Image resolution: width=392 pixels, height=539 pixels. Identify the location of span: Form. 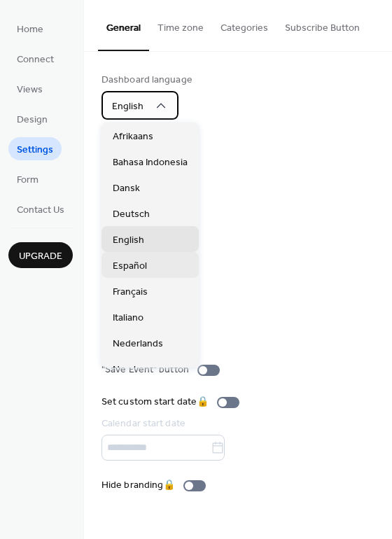
(28, 180).